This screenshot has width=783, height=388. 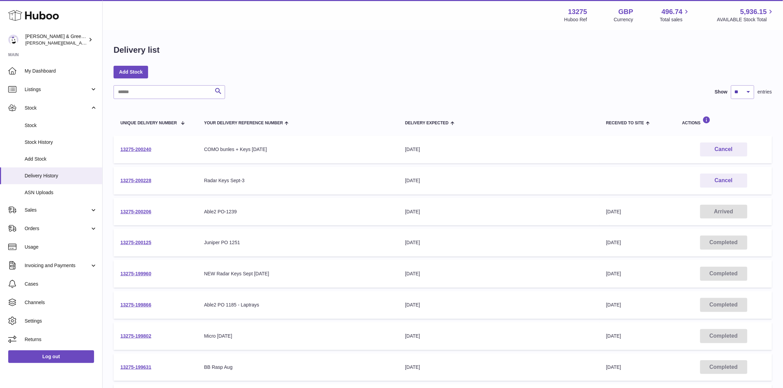 I want to click on span: My Dashboard, so click(x=61, y=71).